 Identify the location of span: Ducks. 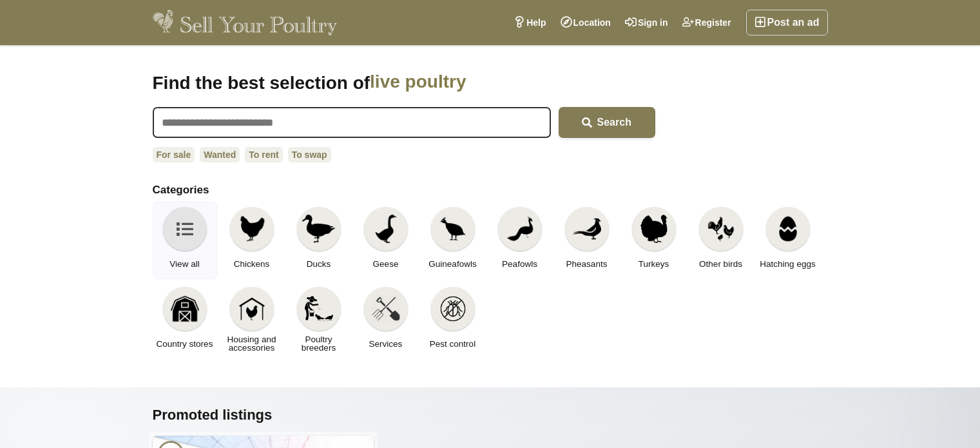
(319, 264).